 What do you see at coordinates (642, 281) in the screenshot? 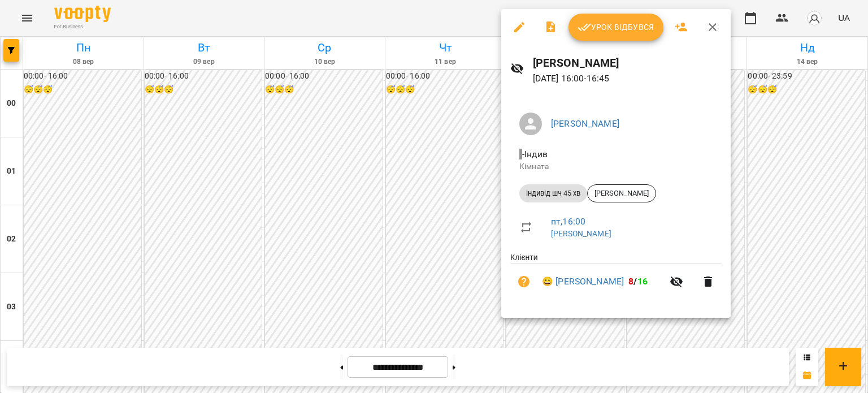
I see `span: 16` at bounding box center [642, 281].